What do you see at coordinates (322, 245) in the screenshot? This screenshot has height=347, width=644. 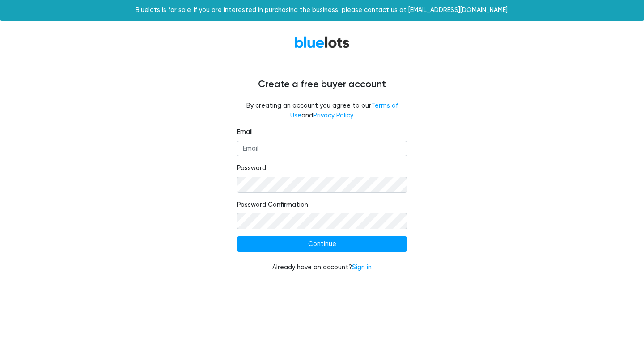 I see `input: Continue` at bounding box center [322, 245].